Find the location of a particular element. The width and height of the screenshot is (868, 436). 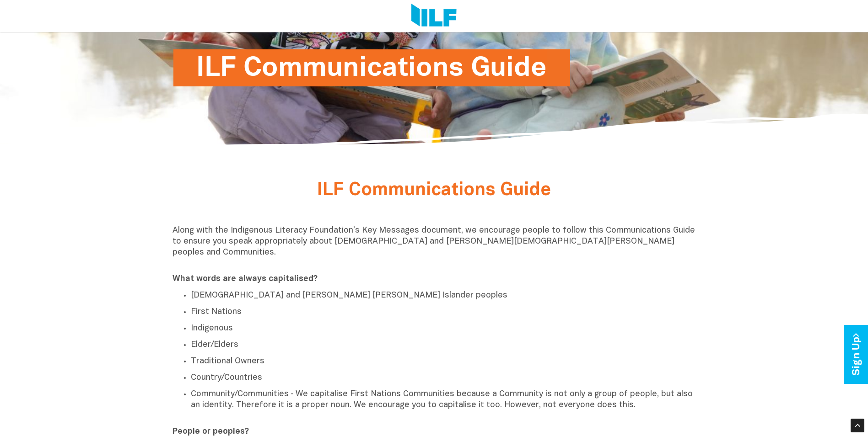

p: Elder/Elders is located at coordinates (443, 345).